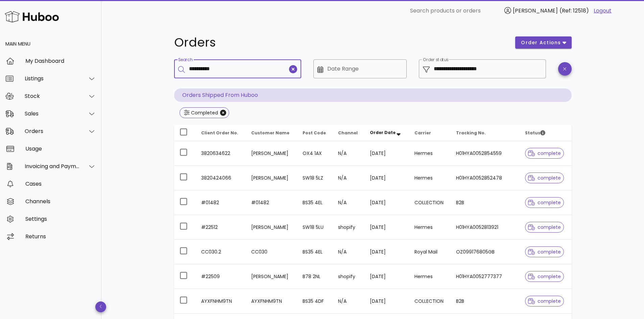 The image size is (644, 319). I want to click on td: H01HYA0052813921, so click(485, 227).